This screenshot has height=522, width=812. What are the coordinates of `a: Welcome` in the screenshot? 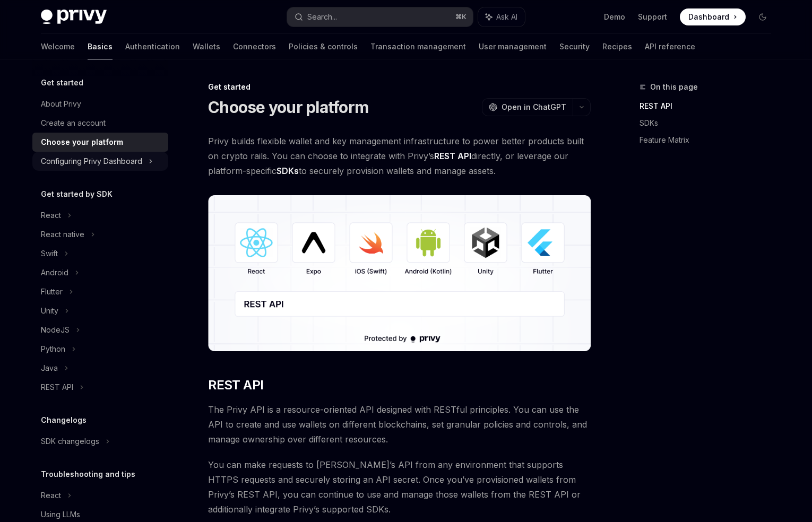 It's located at (58, 47).